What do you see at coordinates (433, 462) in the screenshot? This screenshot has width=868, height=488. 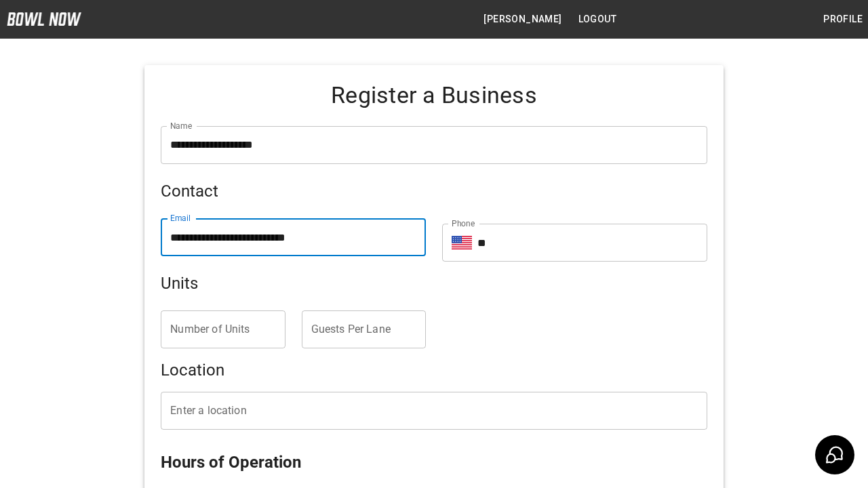 I see `h5: Hours of Operation` at bounding box center [433, 462].